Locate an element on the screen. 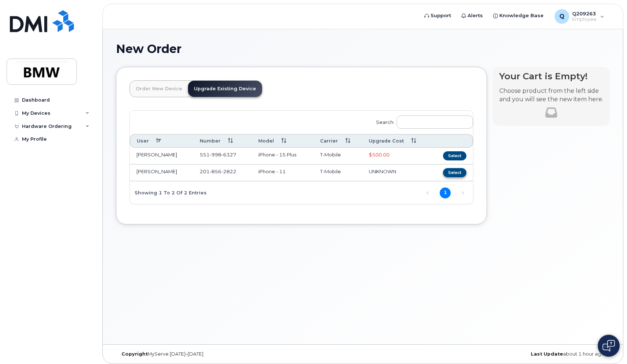 Image resolution: width=627 pixels, height=364 pixels. div: Showing 1 to 2 of 2 entries is located at coordinates (168, 192).